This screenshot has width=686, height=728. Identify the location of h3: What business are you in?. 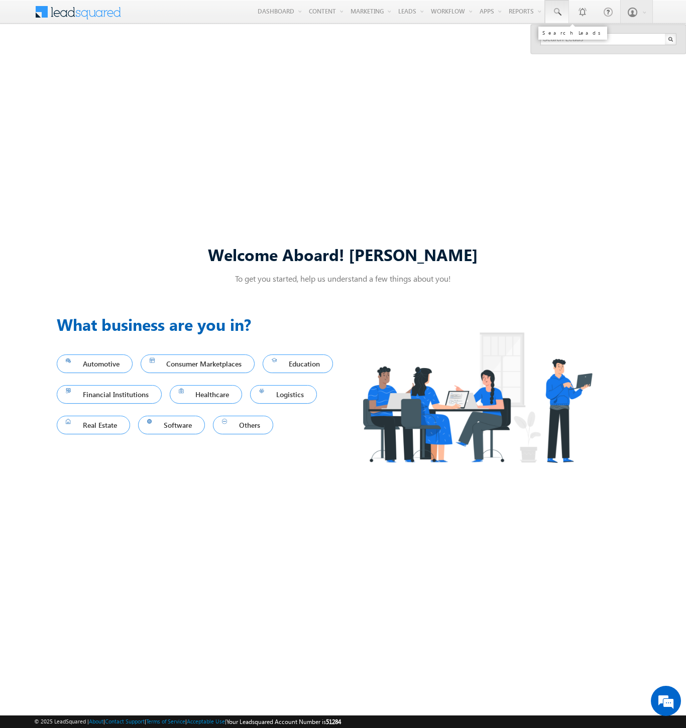
(200, 324).